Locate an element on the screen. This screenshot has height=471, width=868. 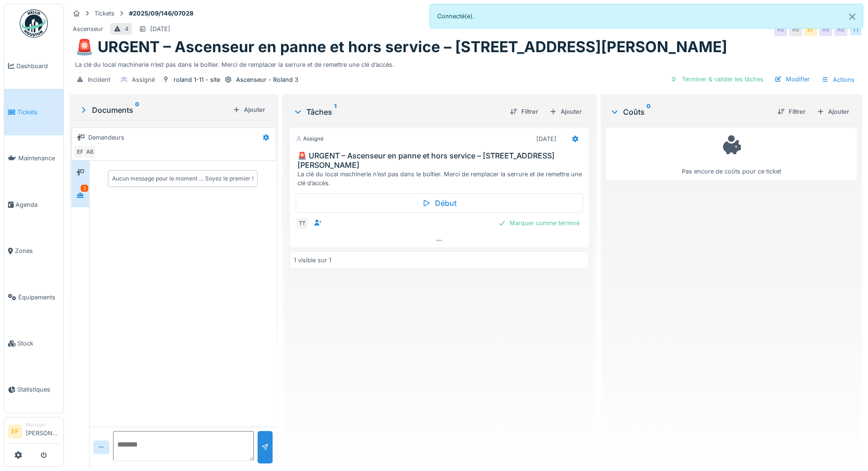
a: Tickets is located at coordinates (34, 112).